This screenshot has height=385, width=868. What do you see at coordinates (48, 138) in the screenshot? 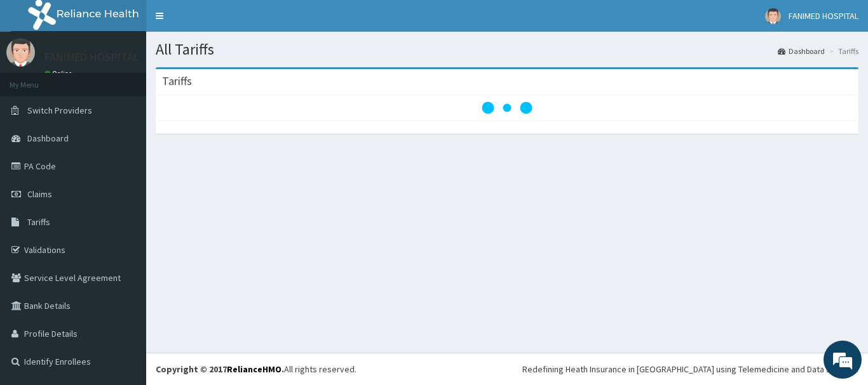
I see `span: Dashboard` at bounding box center [48, 138].